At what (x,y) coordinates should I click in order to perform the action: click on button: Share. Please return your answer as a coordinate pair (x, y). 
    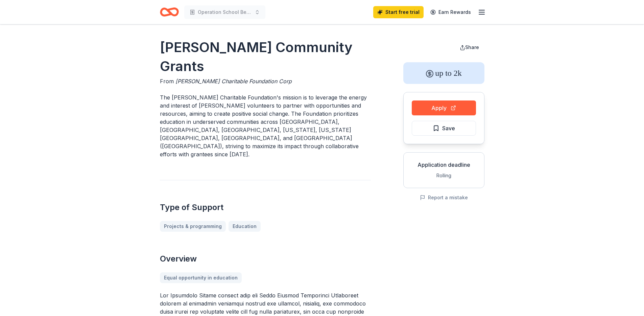
    Looking at the image, I should click on (469, 47).